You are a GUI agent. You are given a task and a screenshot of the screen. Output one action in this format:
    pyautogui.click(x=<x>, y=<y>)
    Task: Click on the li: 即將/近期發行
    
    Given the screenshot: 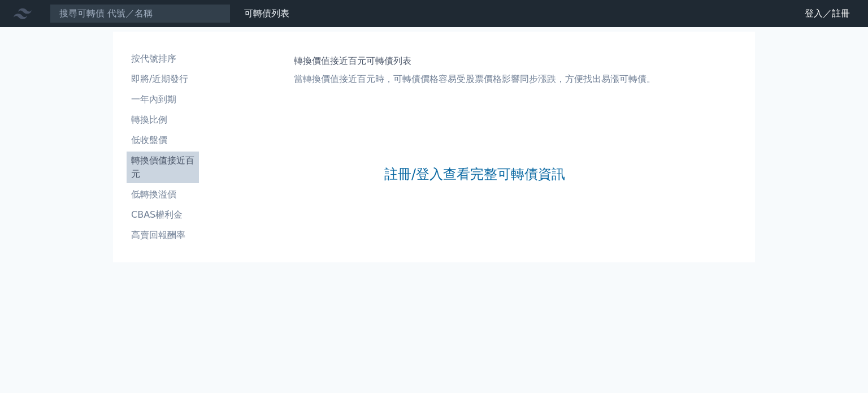 What is the action you would take?
    pyautogui.click(x=163, y=79)
    